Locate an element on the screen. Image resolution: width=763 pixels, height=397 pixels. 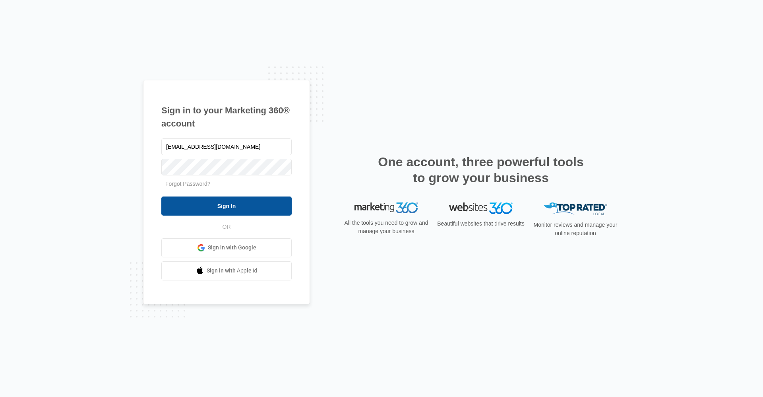
span: Sign in with Apple Id is located at coordinates (232, 270).